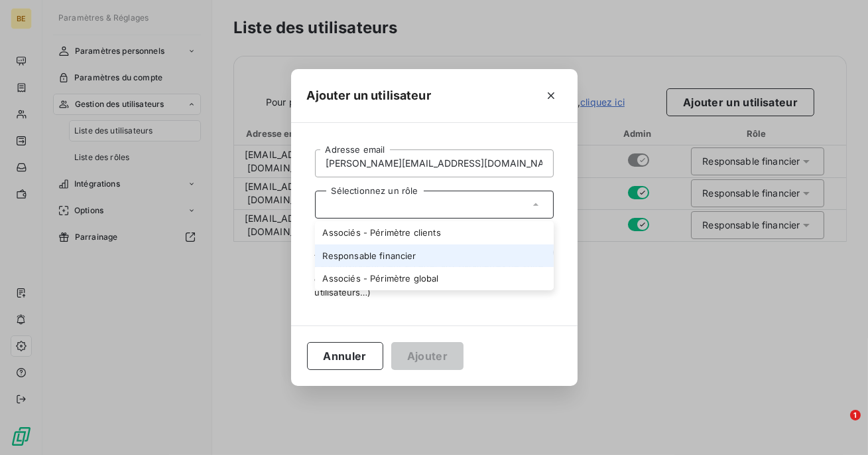 The width and height of the screenshot is (868, 455). What do you see at coordinates (434, 232) in the screenshot?
I see `li: Associés - Périmètre clients` at bounding box center [434, 232].